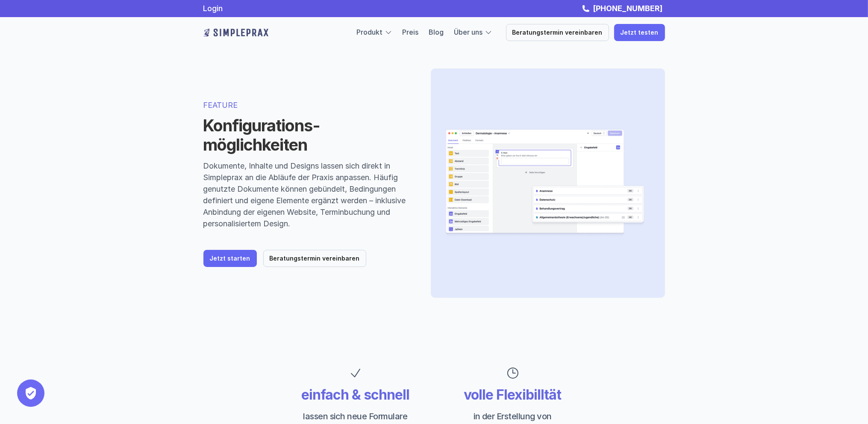  Describe the element at coordinates (355, 394) in the screenshot. I see `p: einfach & schnell` at that location.